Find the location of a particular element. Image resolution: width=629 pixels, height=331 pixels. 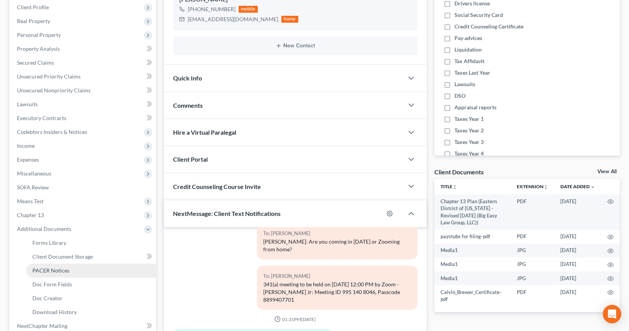

span: Quick Info is located at coordinates (187, 78).